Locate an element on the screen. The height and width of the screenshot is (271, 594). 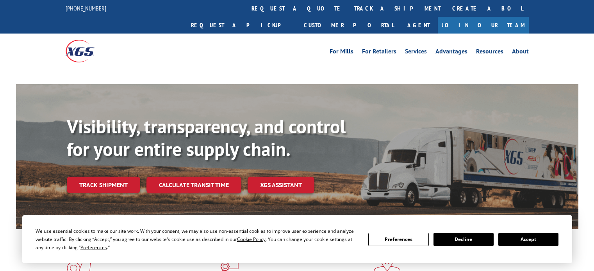
a: For Retailers is located at coordinates (379, 53).